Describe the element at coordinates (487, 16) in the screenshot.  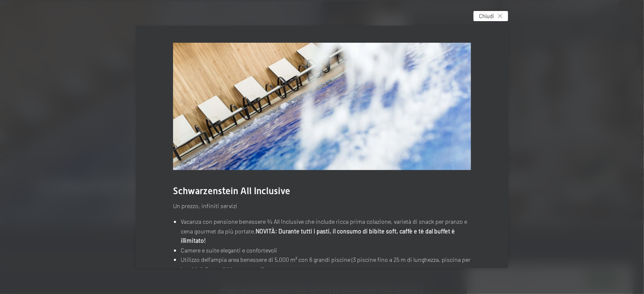
I see `span: Chiudi` at that location.